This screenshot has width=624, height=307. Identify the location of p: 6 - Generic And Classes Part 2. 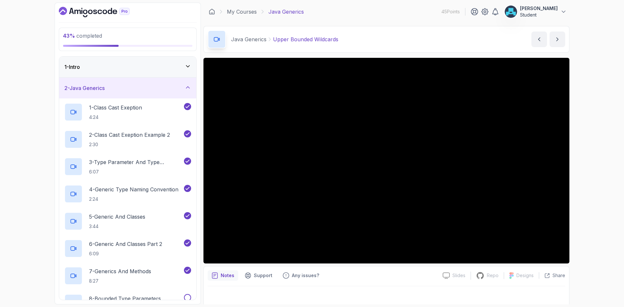
(126, 244).